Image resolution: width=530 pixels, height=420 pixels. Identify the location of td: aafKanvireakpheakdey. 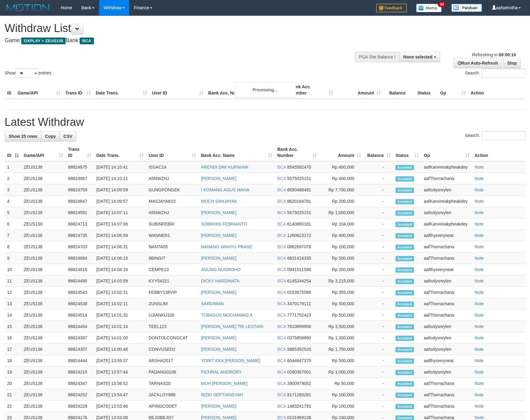
(446, 201).